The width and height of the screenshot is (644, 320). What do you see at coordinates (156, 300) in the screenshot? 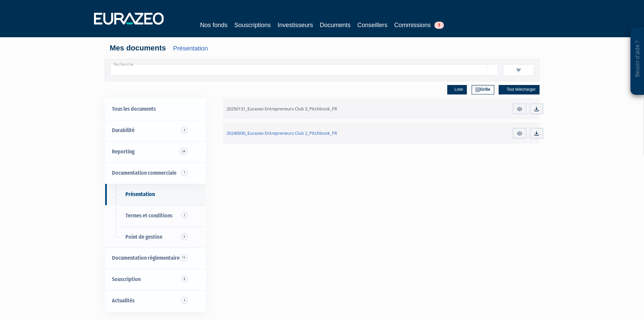
I see `a: Actualités 3` at bounding box center [156, 300].